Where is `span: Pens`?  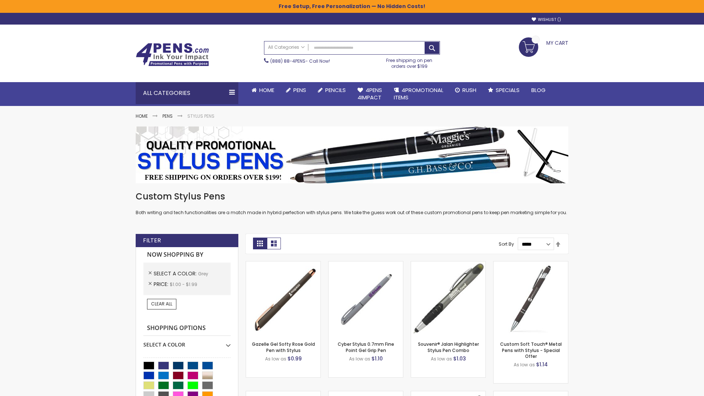 span: Pens is located at coordinates (300, 90).